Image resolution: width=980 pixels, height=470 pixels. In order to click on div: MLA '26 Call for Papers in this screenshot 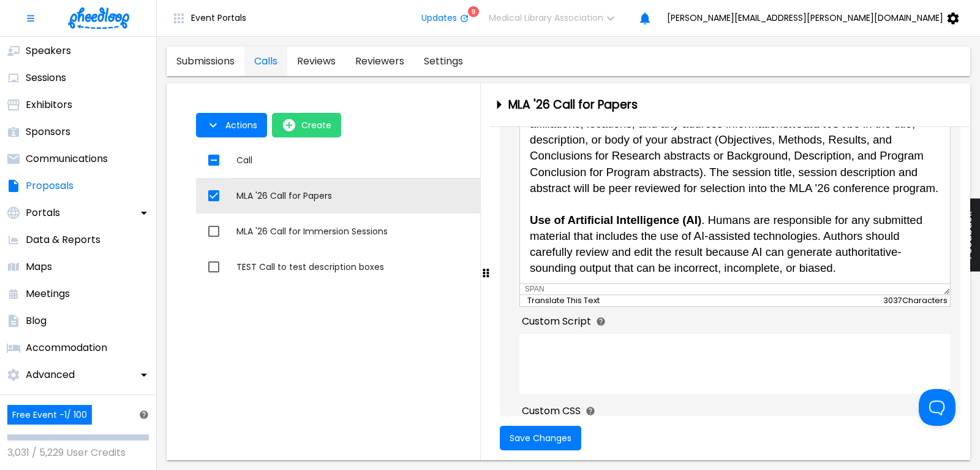, I will do `click(484, 196)`.